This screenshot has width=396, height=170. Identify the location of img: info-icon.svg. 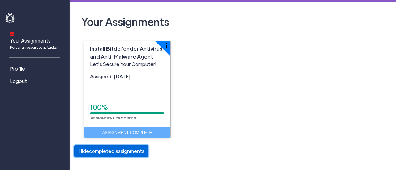
(166, 45).